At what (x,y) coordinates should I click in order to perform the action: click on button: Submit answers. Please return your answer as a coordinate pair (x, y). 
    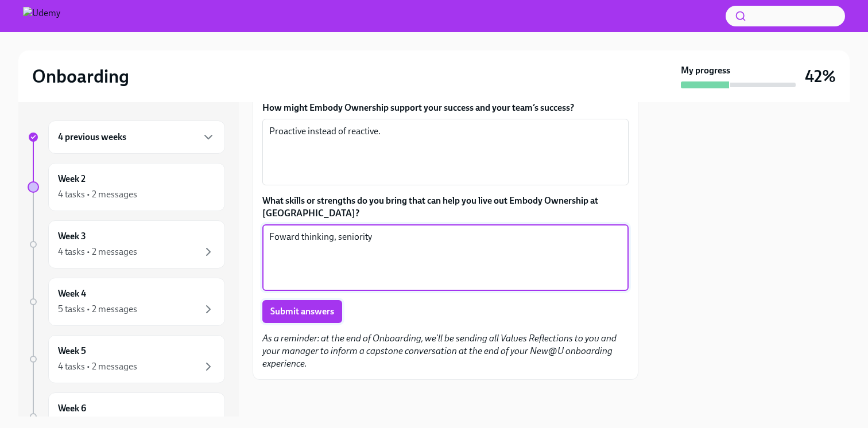
    Looking at the image, I should click on (302, 312).